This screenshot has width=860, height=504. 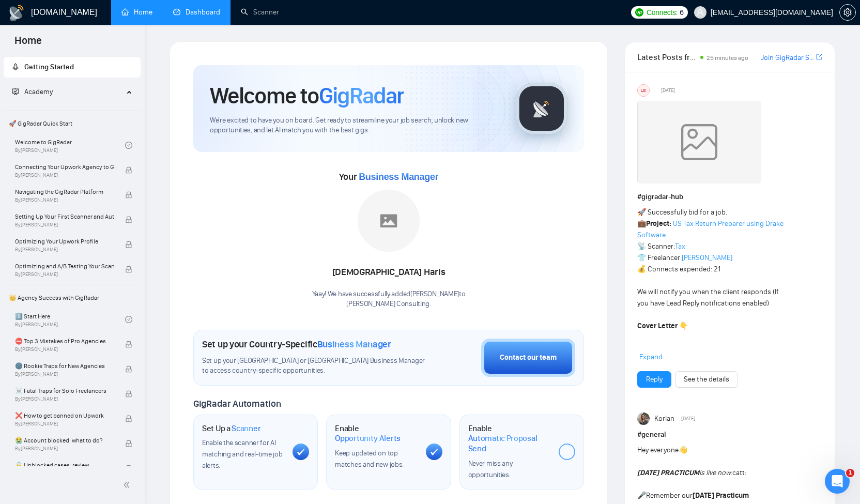 What do you see at coordinates (528, 358) in the screenshot?
I see `button: Contact our team` at bounding box center [528, 358].